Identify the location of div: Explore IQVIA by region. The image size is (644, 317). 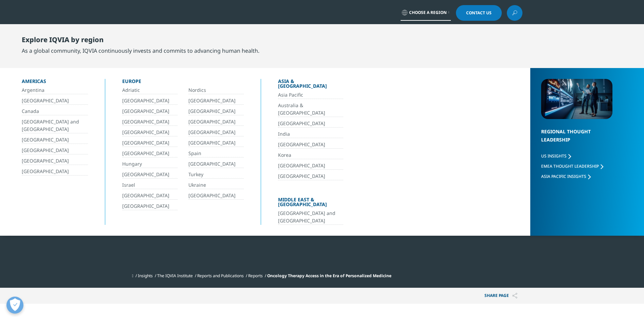
(141, 41).